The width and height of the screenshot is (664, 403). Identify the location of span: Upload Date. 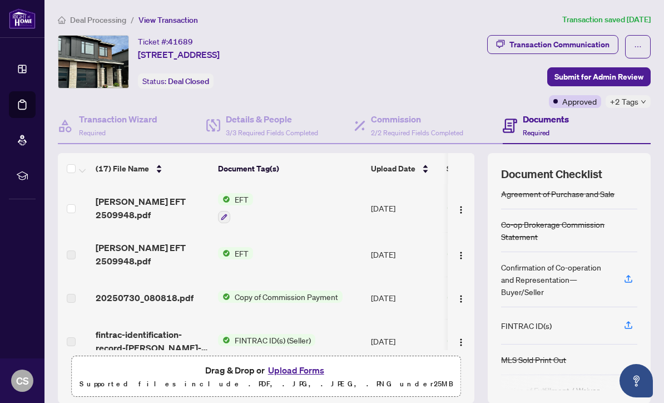
(393, 169).